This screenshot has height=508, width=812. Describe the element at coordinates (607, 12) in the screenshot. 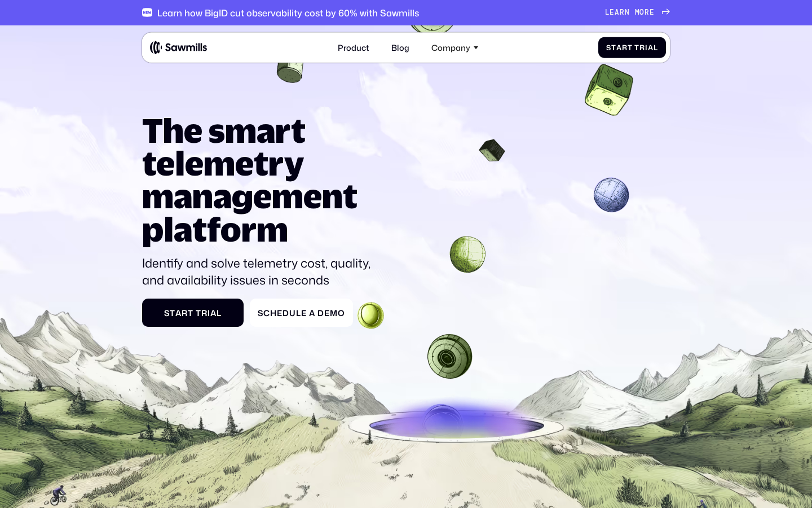

I see `span: L` at that location.